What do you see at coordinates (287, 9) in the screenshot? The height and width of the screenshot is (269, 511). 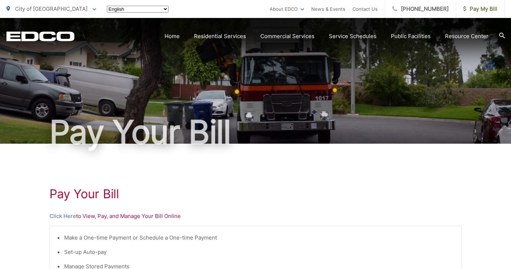 I see `a: About EDCO` at bounding box center [287, 9].